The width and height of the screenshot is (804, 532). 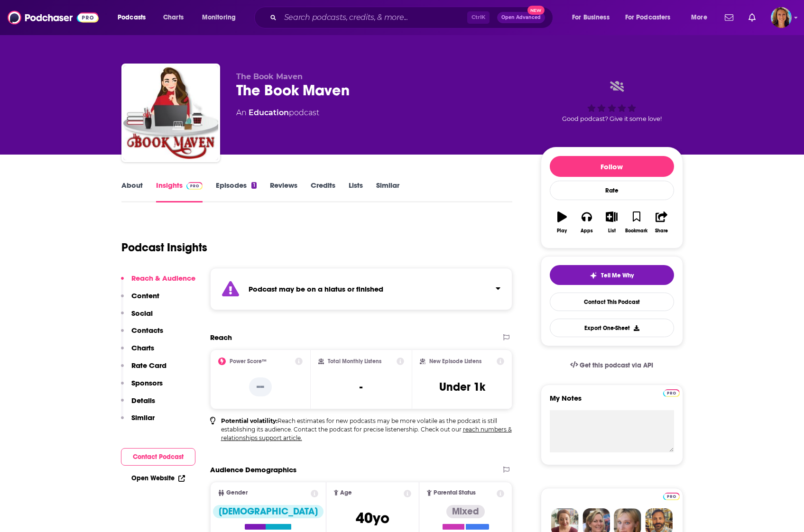 I want to click on span: Get this podcast via API, so click(x=616, y=365).